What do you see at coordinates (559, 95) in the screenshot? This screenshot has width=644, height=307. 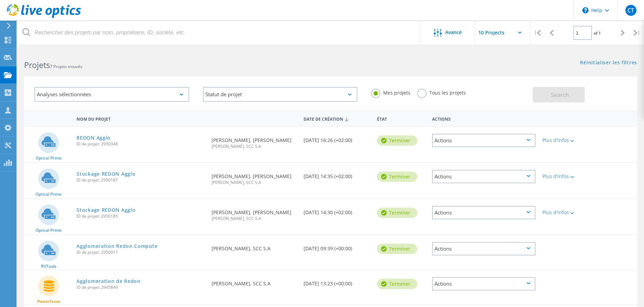 I see `span: Search` at bounding box center [559, 95].